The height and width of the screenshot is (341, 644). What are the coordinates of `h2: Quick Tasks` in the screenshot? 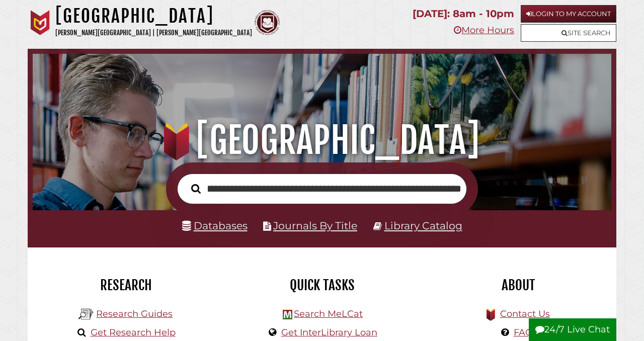 It's located at (322, 285).